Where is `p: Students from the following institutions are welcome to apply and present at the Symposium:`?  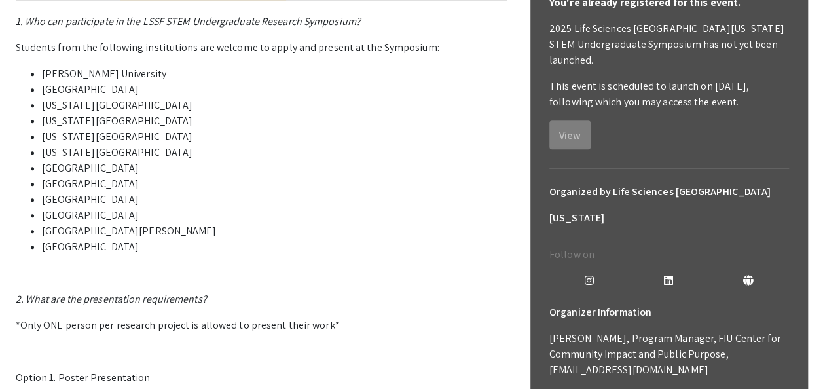 p: Students from the following institutions are welcome to apply and present at the Symposium: is located at coordinates (261, 48).